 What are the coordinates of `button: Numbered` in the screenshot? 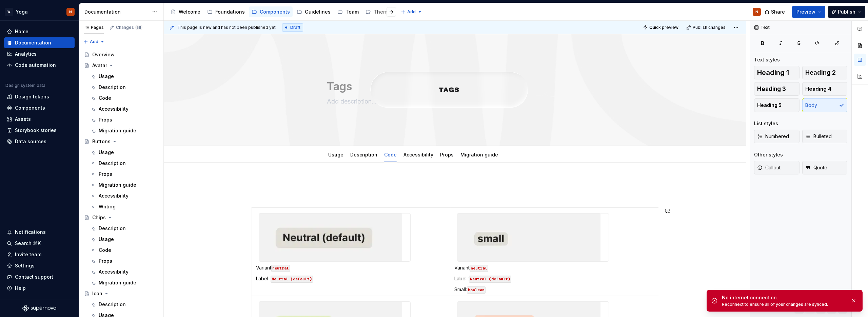 It's located at (777, 136).